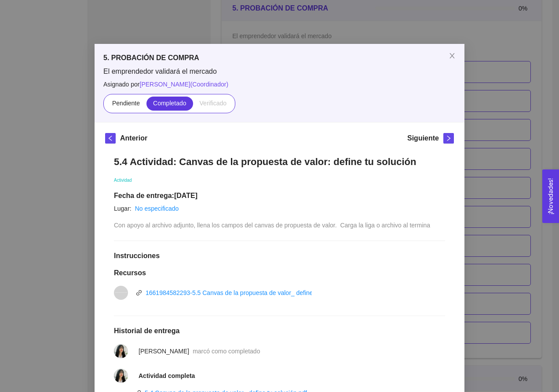 The width and height of the screenshot is (559, 392). What do you see at coordinates (170, 103) in the screenshot?
I see `span: Completado` at bounding box center [170, 103].